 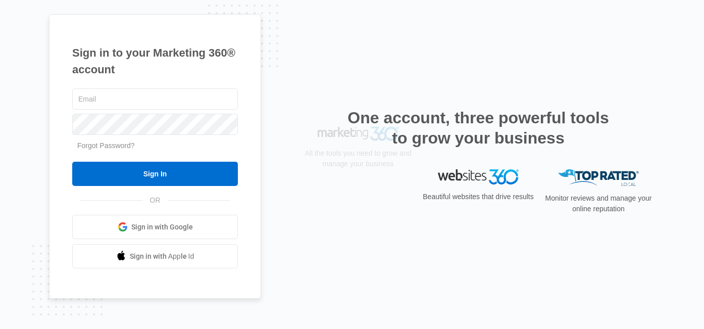 What do you see at coordinates (478, 196) in the screenshot?
I see `p: Beautiful websites that drive results` at bounding box center [478, 196].